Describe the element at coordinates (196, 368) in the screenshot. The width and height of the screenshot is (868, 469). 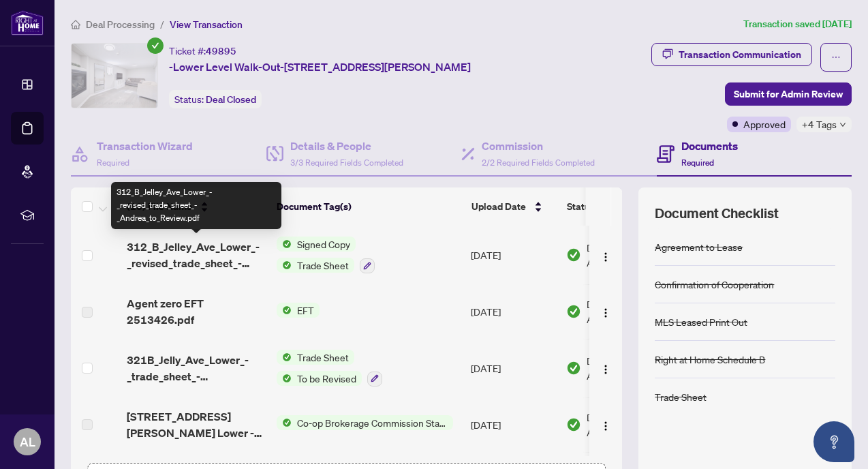
I see `span: 321B_Jelly_Ave_Lower_-_trade_sheet_-_Andrea_to_Review.pdf` at that location.